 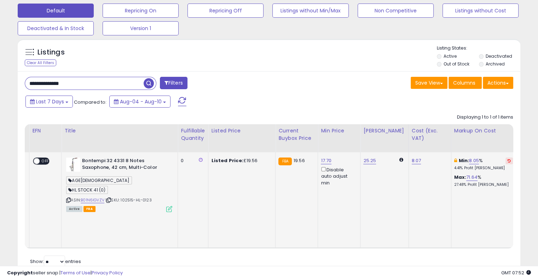 I want to click on b: Max:, so click(x=461, y=177).